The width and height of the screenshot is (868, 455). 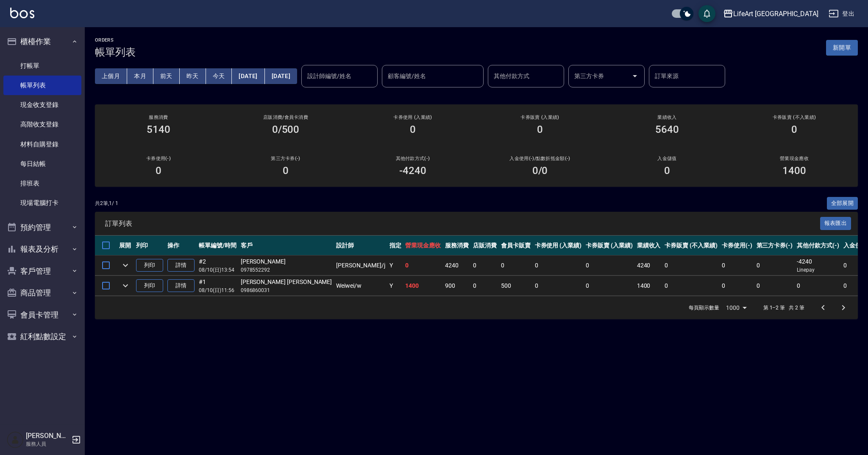 What do you see at coordinates (667, 159) in the screenshot?
I see `h2: 入金儲值` at bounding box center [667, 159].